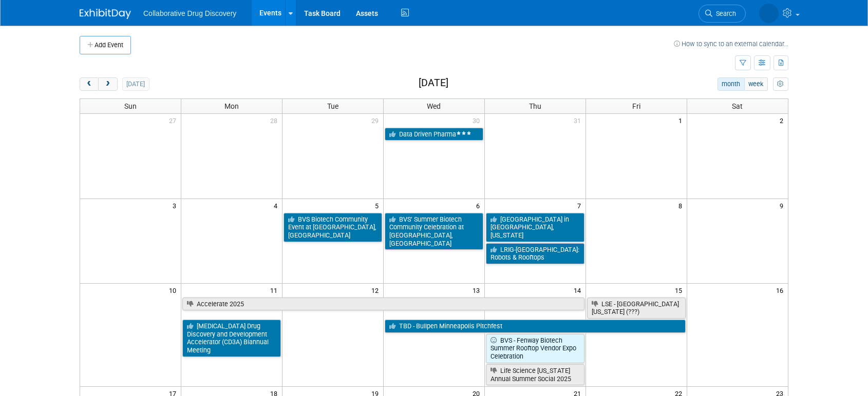 The width and height of the screenshot is (868, 396). Describe the element at coordinates (174, 290) in the screenshot. I see `span: 10` at that location.